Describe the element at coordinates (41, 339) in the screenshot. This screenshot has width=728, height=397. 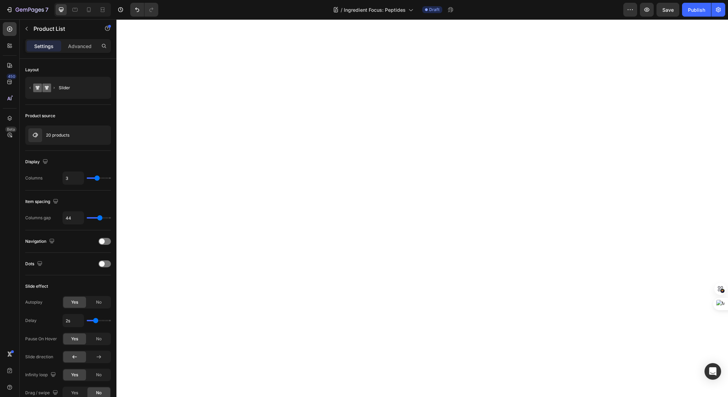
I see `div: Pause On Hover` at that location.